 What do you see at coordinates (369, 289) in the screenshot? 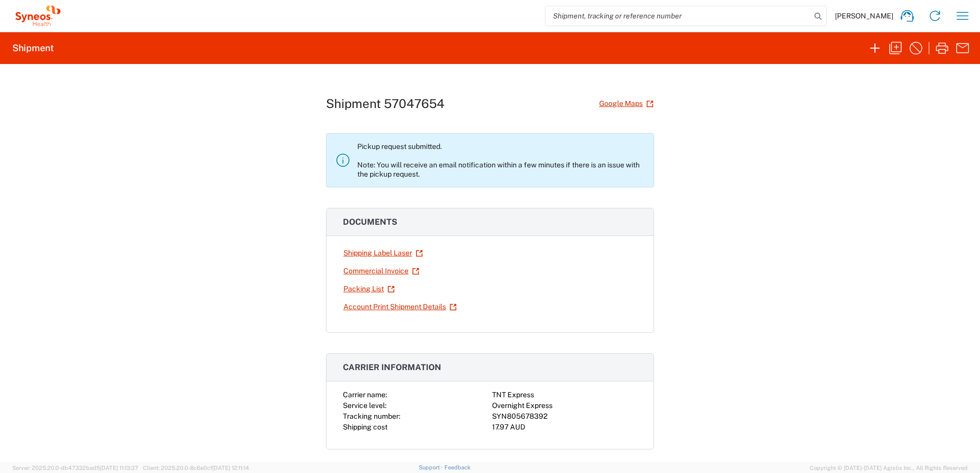
I see `a: Packing List` at bounding box center [369, 289].